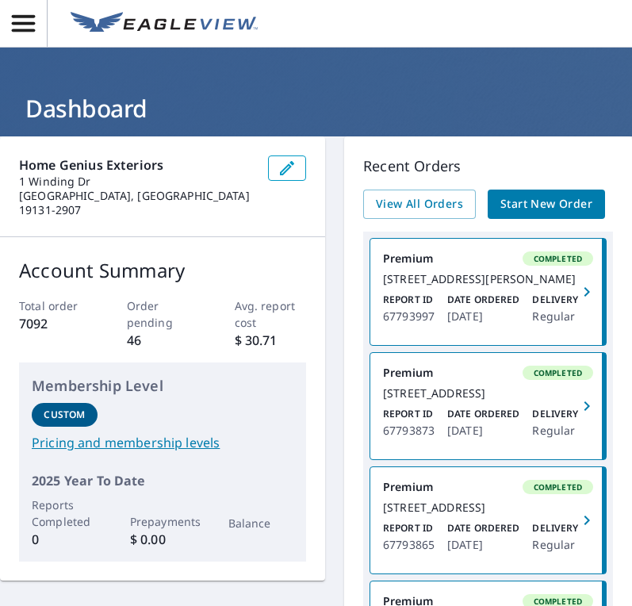 The height and width of the screenshot is (606, 632). I want to click on p: 2025 Year To Date, so click(163, 481).